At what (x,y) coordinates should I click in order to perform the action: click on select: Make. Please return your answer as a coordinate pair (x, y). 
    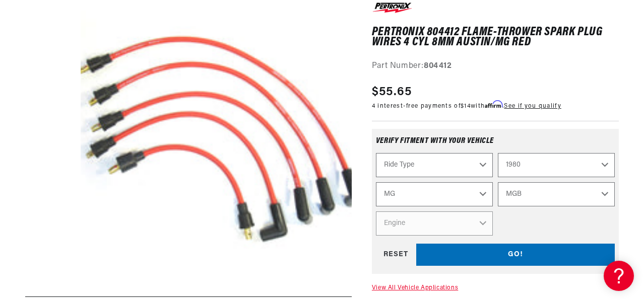
    Looking at the image, I should click on (435, 194).